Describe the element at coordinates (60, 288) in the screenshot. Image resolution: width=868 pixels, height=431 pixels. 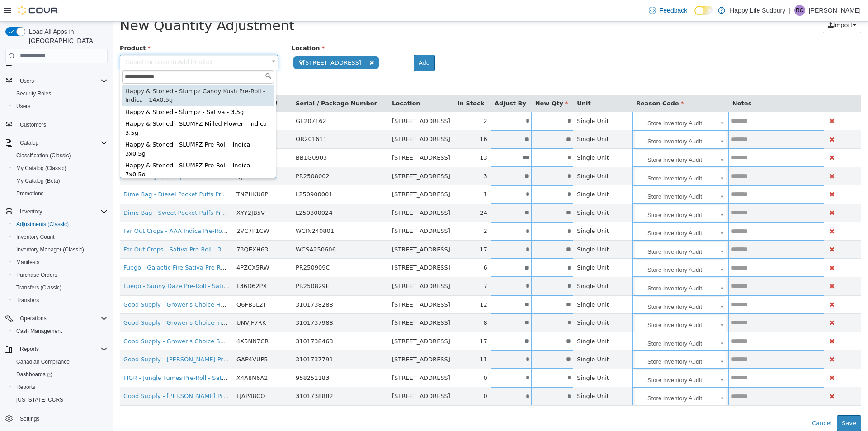
I see `button: Transfers (Classic)` at that location.